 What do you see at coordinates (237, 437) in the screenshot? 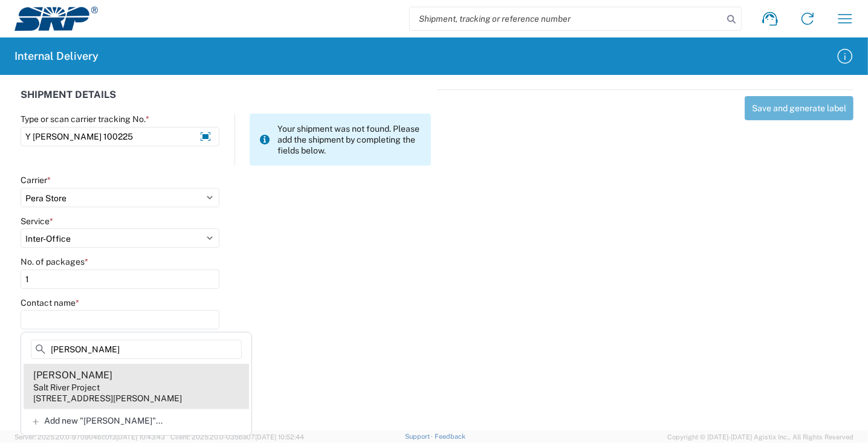
I see `span: Client: 2025.20.0-035ba07` at bounding box center [237, 437].